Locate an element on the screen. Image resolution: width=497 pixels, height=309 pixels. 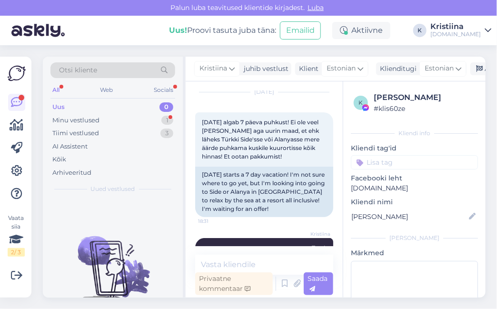
div: AI Assistent is located at coordinates (70, 147).